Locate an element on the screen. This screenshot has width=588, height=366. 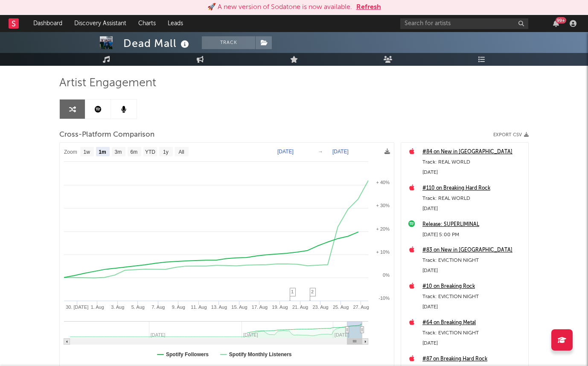
text: 19. Aug is located at coordinates (280, 307).